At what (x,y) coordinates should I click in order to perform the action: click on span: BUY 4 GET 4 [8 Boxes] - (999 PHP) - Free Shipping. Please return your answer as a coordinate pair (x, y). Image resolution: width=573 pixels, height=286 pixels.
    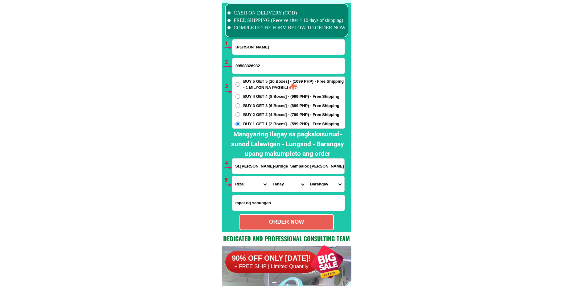
    Looking at the image, I should click on (291, 97).